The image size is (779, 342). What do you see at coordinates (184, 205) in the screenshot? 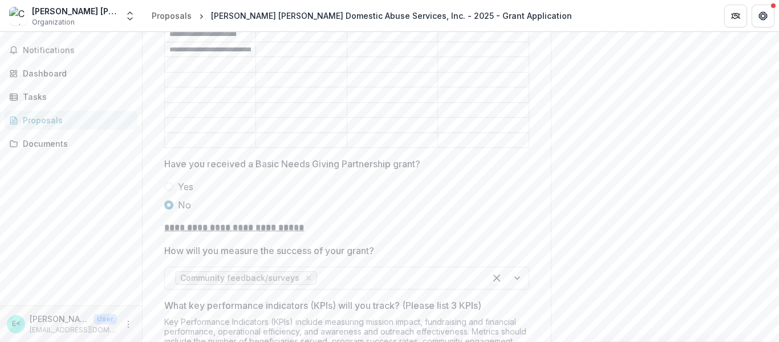
I see `span: No` at bounding box center [184, 205].